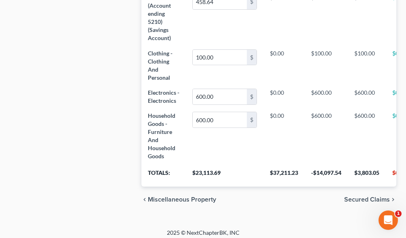  What do you see at coordinates (326, 175) in the screenshot?
I see `th: -$14,097.54` at bounding box center [326, 175].